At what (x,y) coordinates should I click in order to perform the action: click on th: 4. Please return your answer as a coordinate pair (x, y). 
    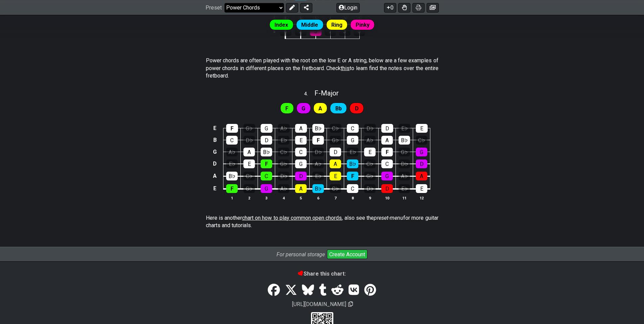
    Looking at the image, I should click on (283, 198).